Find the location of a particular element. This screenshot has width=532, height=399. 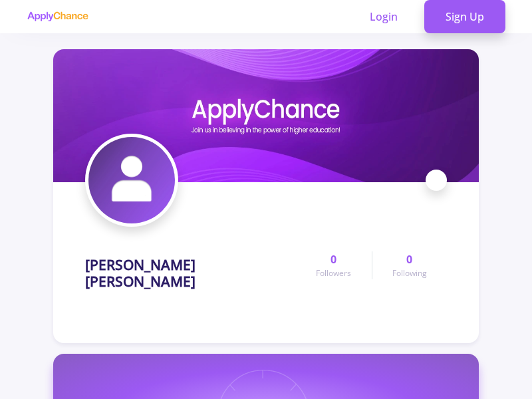

span: Followers is located at coordinates (333, 274).